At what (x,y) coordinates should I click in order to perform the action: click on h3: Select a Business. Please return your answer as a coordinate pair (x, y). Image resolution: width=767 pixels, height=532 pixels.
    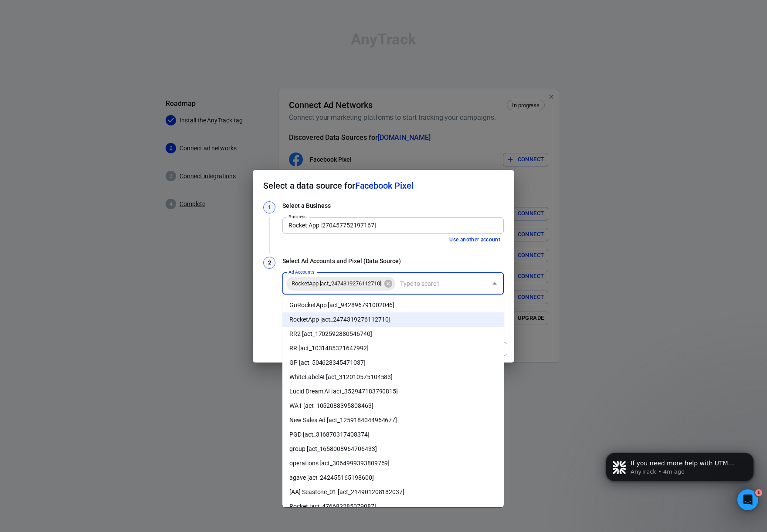
    Looking at the image, I should click on (393, 206).